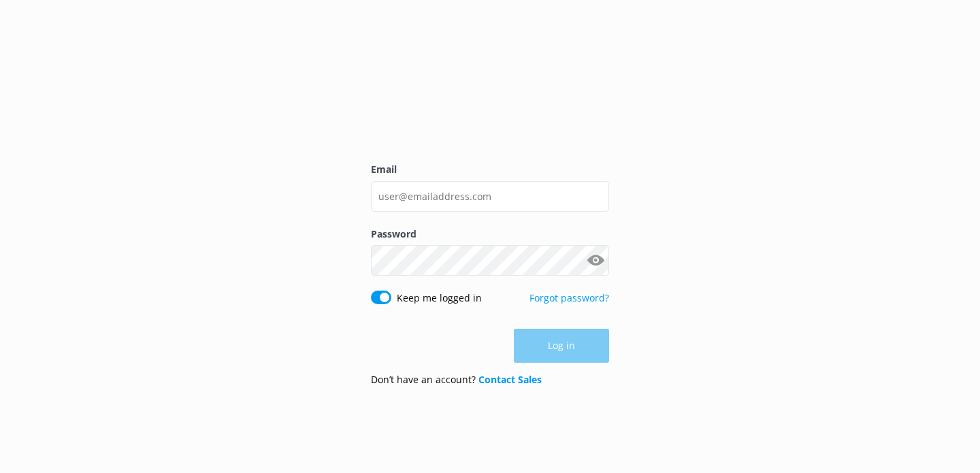 This screenshot has height=473, width=980. What do you see at coordinates (569, 297) in the screenshot?
I see `a: Forgot password?` at bounding box center [569, 297].